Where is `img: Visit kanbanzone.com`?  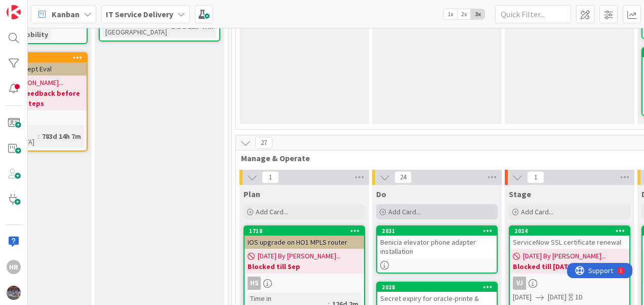 img: Visit kanbanzone.com is located at coordinates (14, 12).